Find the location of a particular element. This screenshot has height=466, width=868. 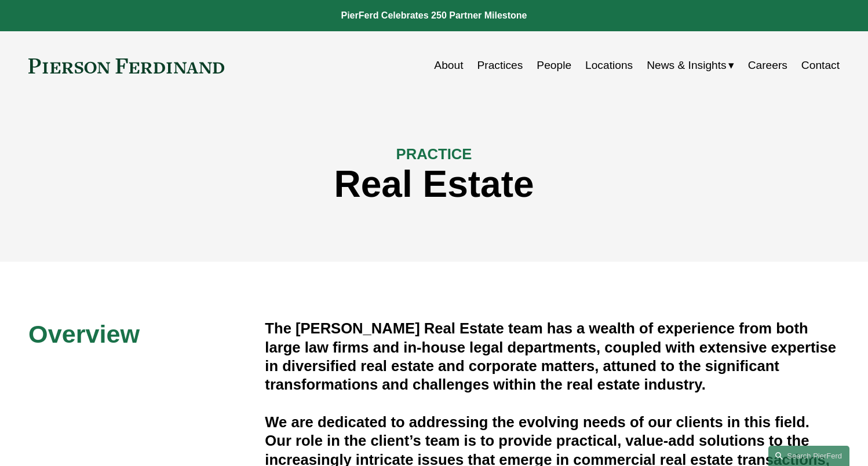

a: About is located at coordinates (448, 65).